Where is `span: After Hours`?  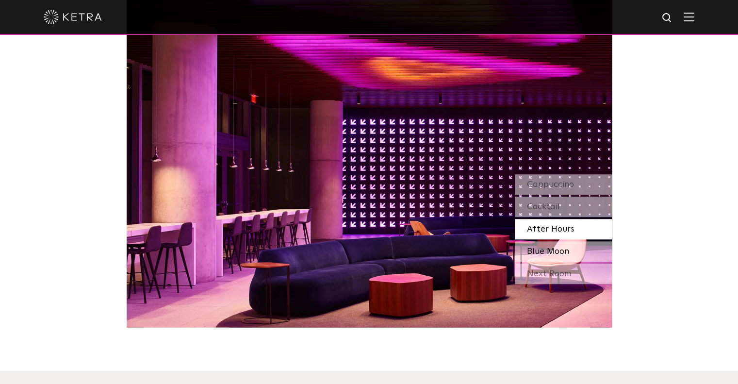 span: After Hours is located at coordinates (550, 229).